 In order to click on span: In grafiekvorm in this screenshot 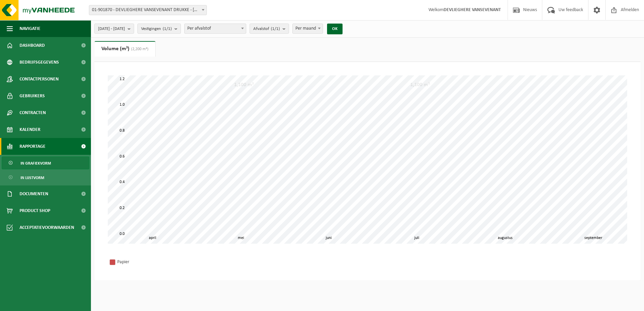, I will do `click(36, 163)`.